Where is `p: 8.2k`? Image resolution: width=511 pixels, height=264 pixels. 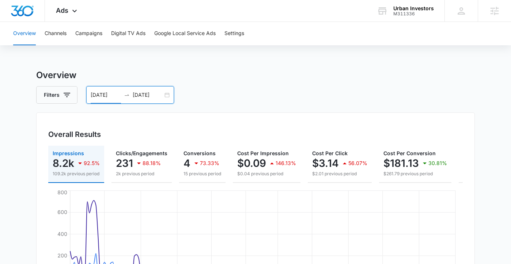 p: 8.2k is located at coordinates (63, 163).